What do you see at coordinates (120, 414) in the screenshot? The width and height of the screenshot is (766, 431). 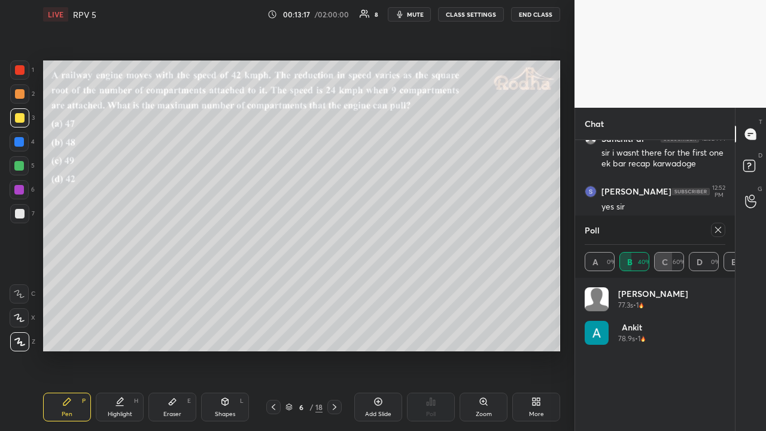 I see `div: Highlight` at bounding box center [120, 414].